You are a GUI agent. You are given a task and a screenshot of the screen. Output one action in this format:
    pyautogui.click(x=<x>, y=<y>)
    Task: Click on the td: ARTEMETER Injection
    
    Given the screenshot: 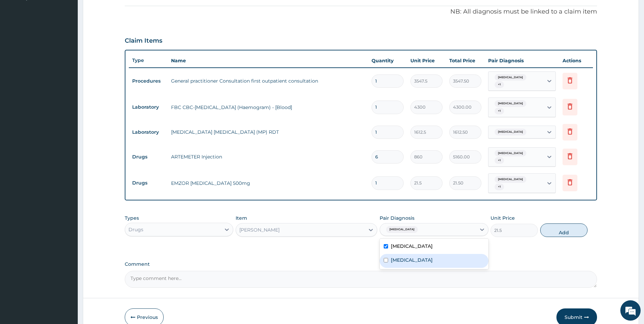 What is the action you would take?
    pyautogui.click(x=268, y=157)
    